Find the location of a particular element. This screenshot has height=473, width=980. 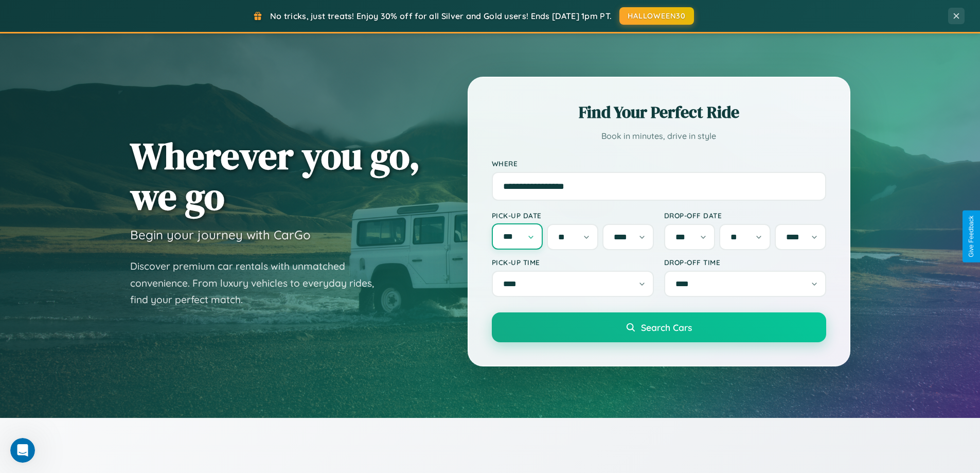

label: Pick-up Date is located at coordinates (573, 216).